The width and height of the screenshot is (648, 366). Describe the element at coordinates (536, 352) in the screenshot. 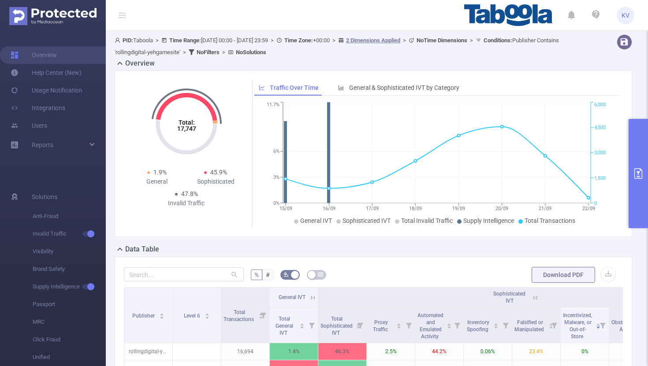

I see `p: 23.4%` at that location.